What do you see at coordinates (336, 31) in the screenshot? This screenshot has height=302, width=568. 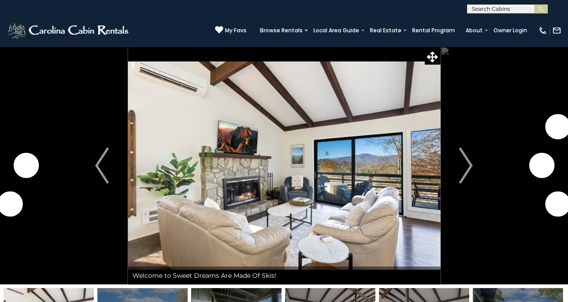 I see `a: Local Area Guide` at bounding box center [336, 31].